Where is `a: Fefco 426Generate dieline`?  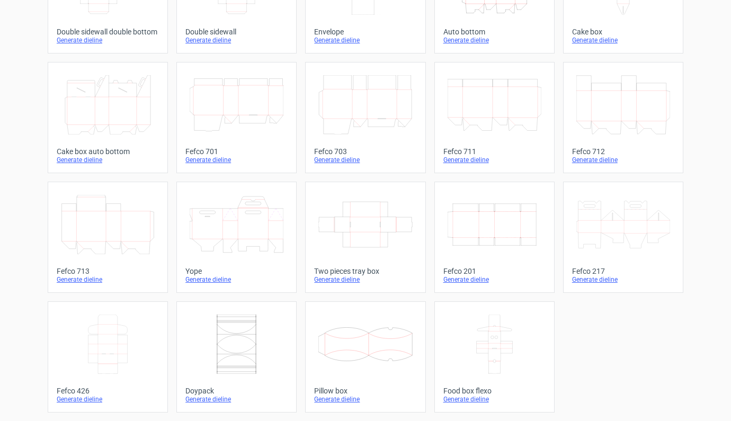 a: Fefco 426Generate dieline is located at coordinates (108, 357).